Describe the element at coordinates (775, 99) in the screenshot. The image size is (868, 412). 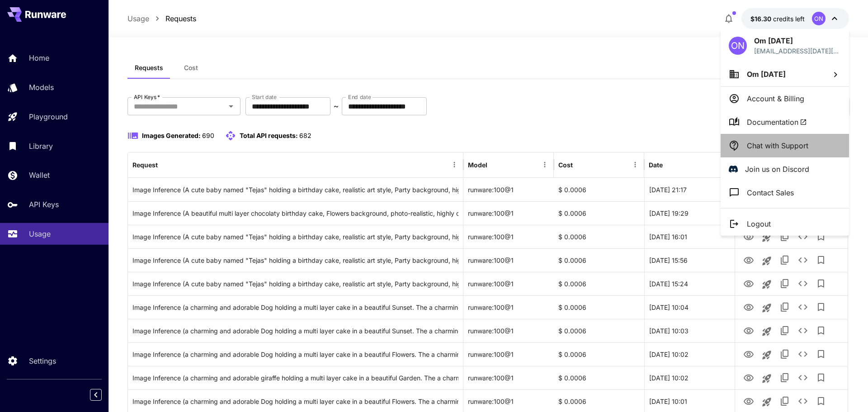
I see `p: Account & Billing` at that location.